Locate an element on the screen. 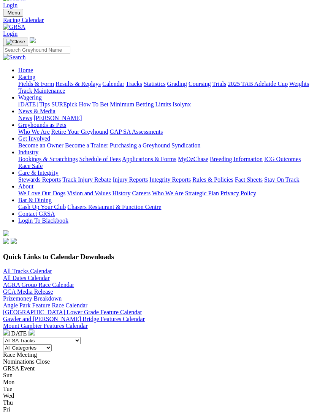  a: How To Bet is located at coordinates (94, 104).